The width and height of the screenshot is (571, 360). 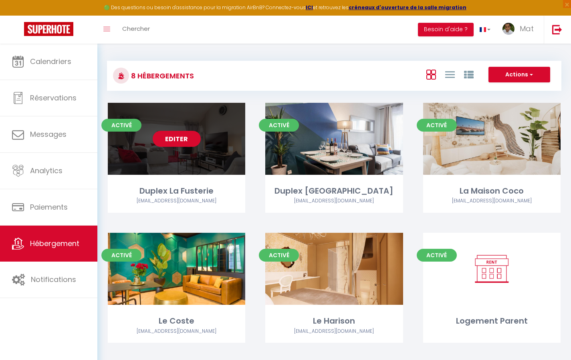 I want to click on div: Le Coste, so click(x=176, y=321).